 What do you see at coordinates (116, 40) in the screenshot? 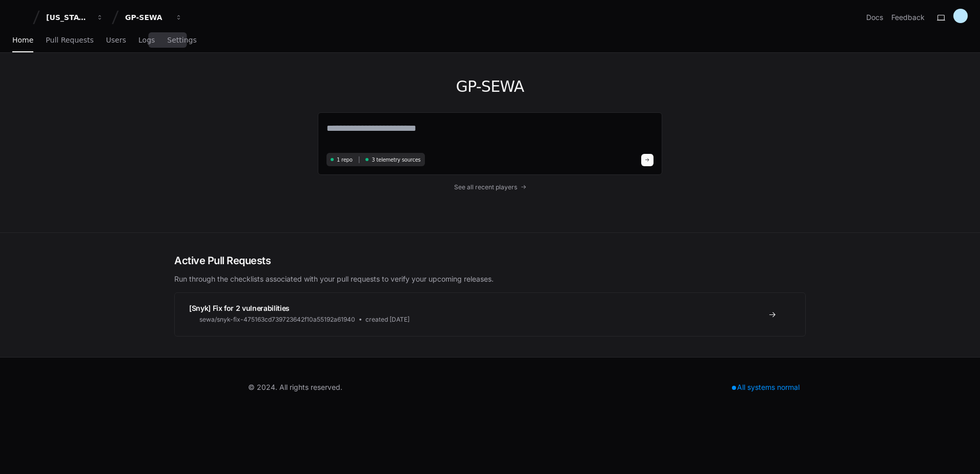
I see `span: Users` at bounding box center [116, 40].